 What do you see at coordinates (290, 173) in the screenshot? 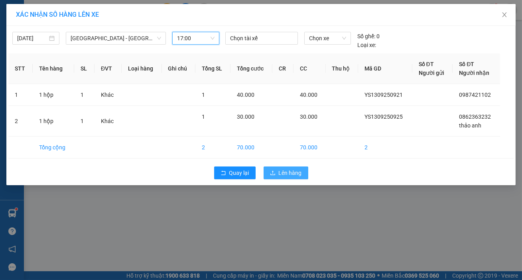
I see `span: Lên hàng` at bounding box center [290, 173].